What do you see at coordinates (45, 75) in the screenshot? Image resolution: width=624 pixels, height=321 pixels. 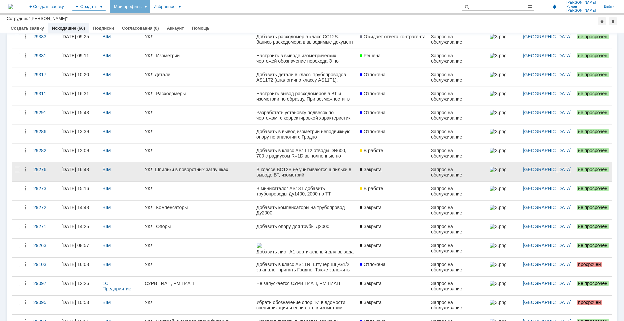 I see `div: 29317` at bounding box center [45, 75].